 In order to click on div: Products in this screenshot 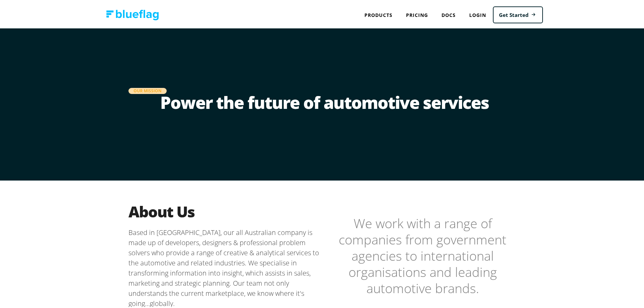, I will do `click(378, 13)`.